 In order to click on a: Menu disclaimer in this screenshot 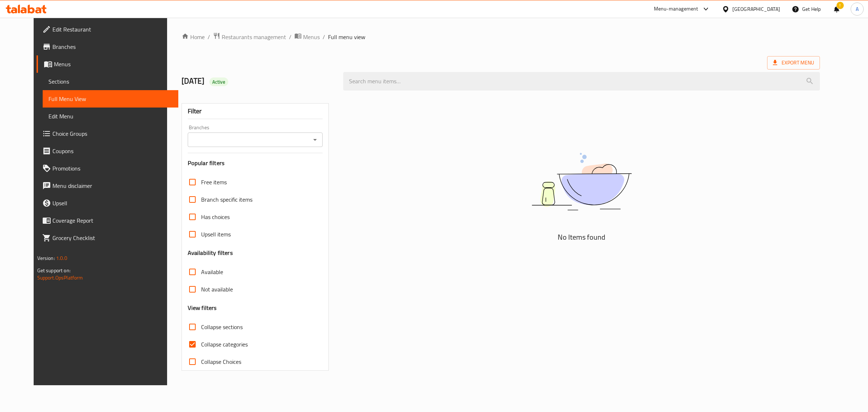, I will do `click(108, 186)`.